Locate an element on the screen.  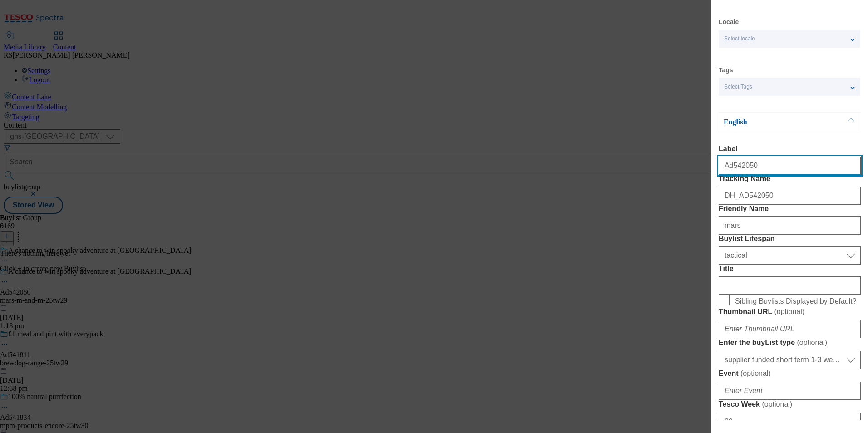
label: Friendly Name is located at coordinates (789, 209).